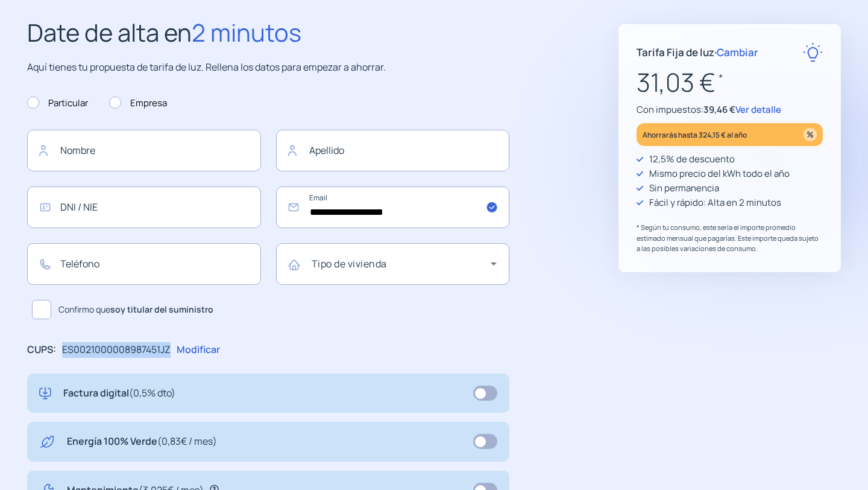  What do you see at coordinates (186, 441) in the screenshot?
I see `span: (0,83€ / mes)` at bounding box center [186, 441].